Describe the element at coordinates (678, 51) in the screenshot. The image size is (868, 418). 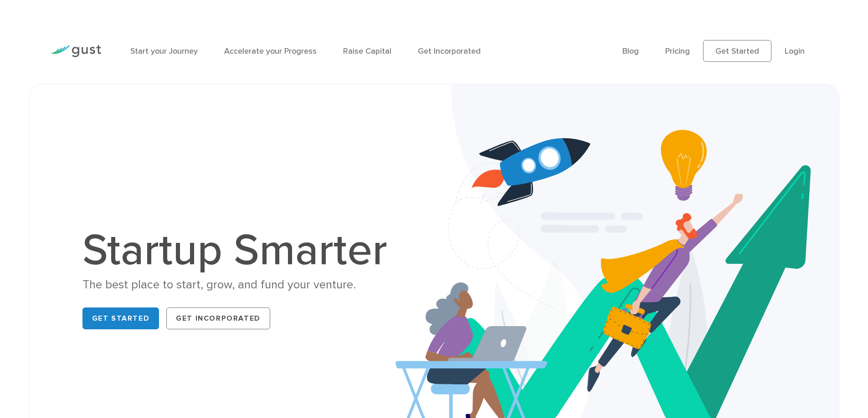
I see `a: Pricing` at that location.